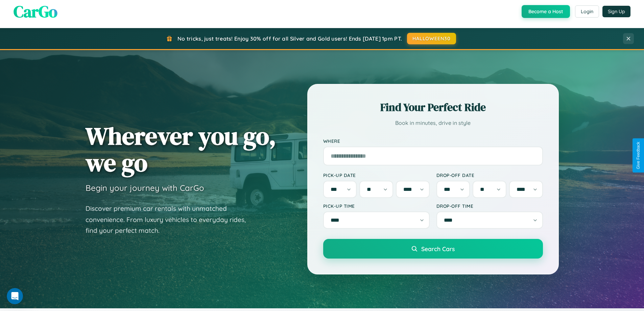 Image resolution: width=644 pixels, height=311 pixels. What do you see at coordinates (376, 206) in the screenshot?
I see `label: Pick-up Time` at bounding box center [376, 206].